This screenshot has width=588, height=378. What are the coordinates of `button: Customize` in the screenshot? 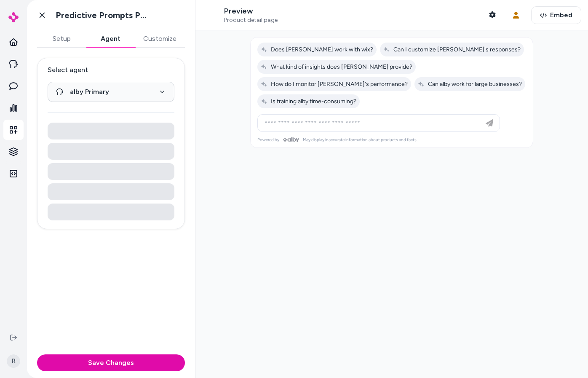 It's located at (160, 39).